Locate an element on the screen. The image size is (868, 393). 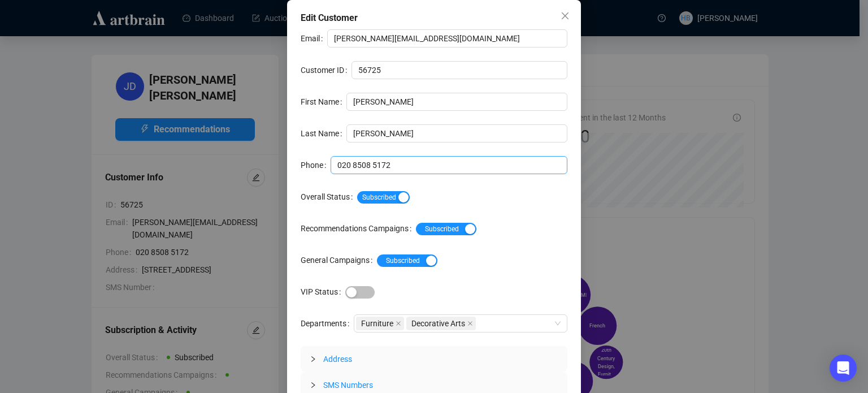
div: Open Intercom Messenger is located at coordinates (844, 368).